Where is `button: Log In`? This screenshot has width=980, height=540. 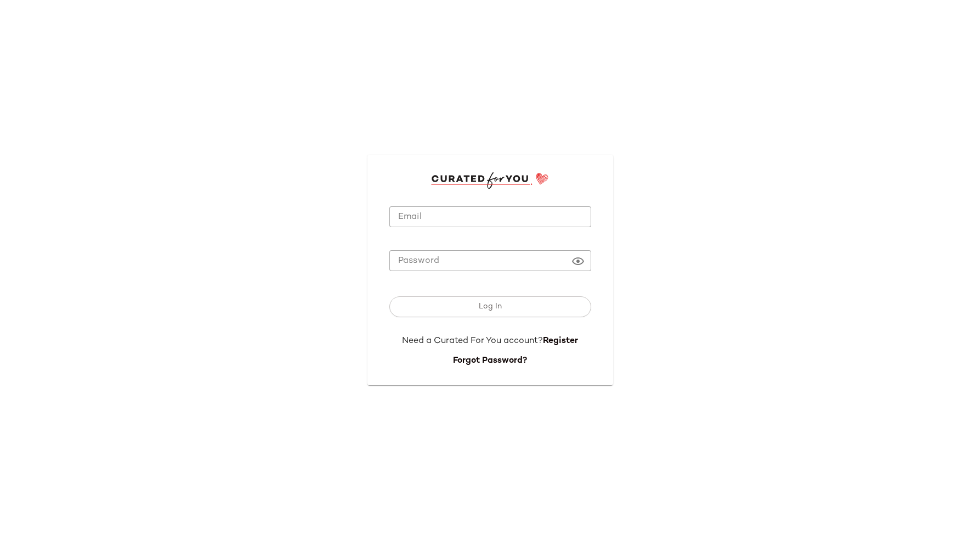 button: Log In is located at coordinates (490, 307).